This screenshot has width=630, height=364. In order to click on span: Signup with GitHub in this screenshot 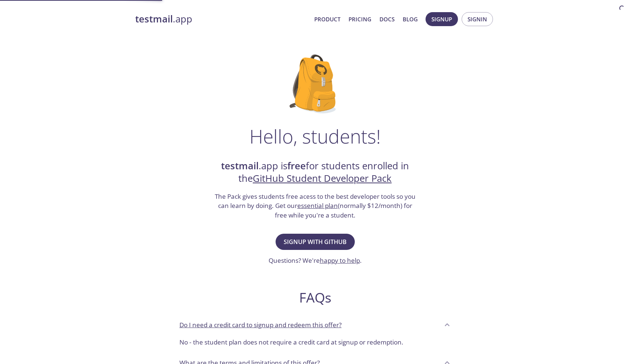, I will do `click(315, 242)`.